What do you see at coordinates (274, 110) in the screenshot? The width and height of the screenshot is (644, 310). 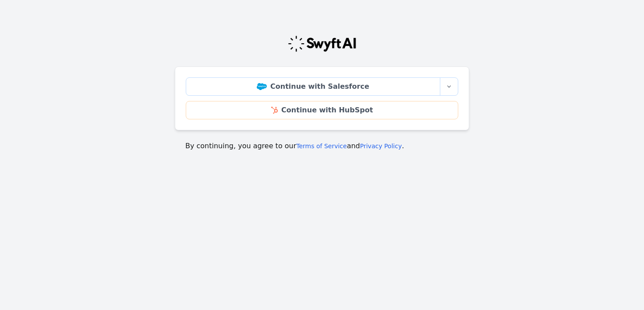 I see `img: HubSpot` at bounding box center [274, 110].